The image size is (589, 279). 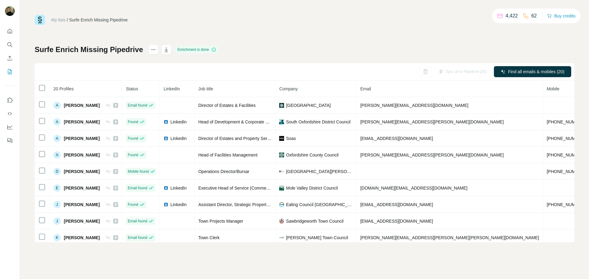 I want to click on h1: Surfe Enrich Missing Pipedrive, so click(x=89, y=50).